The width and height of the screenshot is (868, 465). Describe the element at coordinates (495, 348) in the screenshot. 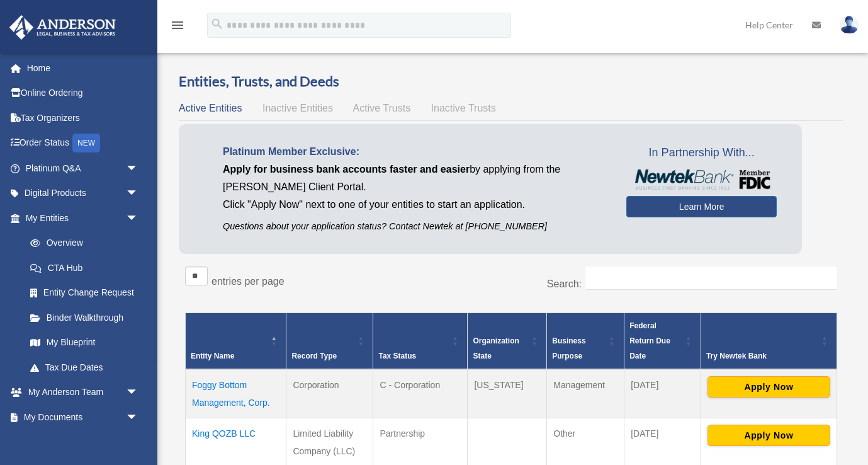

I see `span: Organization State` at that location.